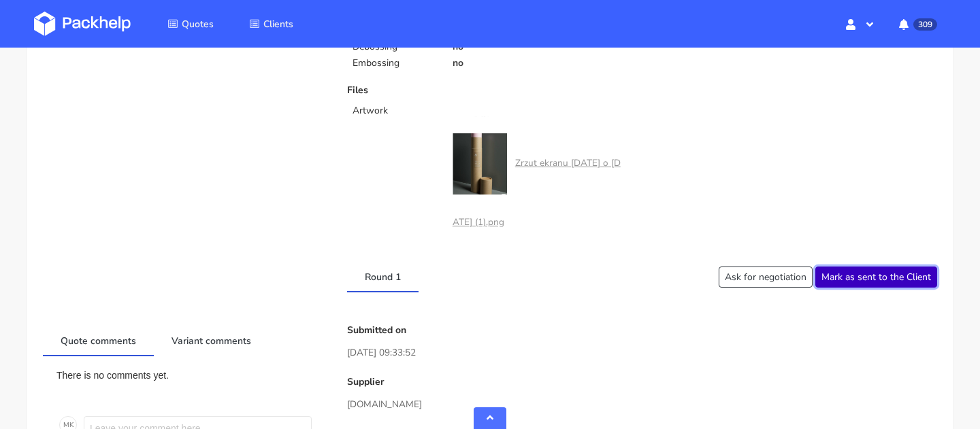 Image resolution: width=980 pixels, height=429 pixels. Describe the element at coordinates (394, 47) in the screenshot. I see `p: Debossing` at that location.